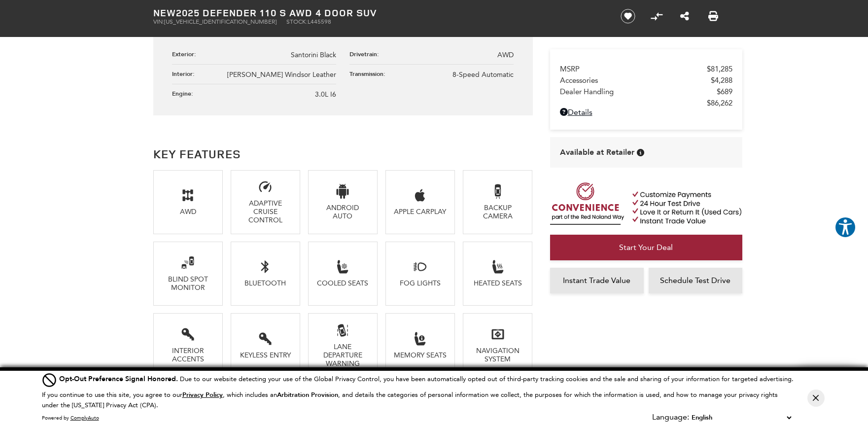 The height and width of the screenshot is (425, 868). Describe the element at coordinates (845, 227) in the screenshot. I see `button: Explore your accessibility options` at that location.